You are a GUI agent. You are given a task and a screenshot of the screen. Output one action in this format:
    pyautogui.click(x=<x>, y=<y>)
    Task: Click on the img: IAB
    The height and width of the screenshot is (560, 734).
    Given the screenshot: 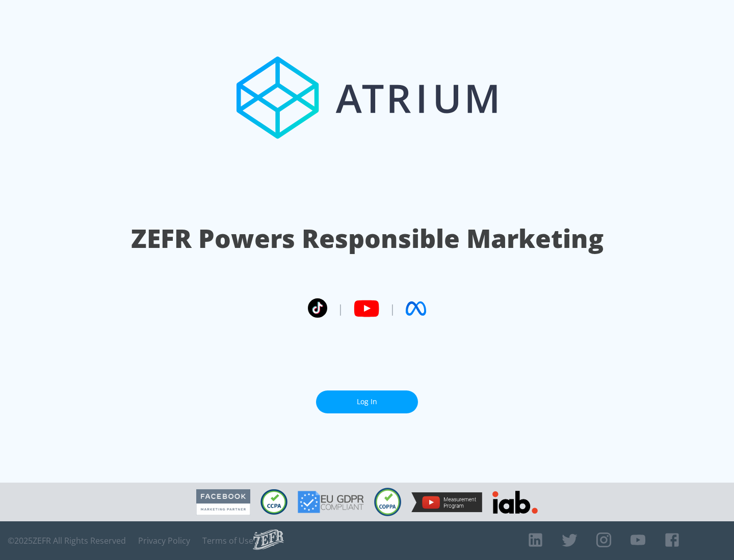 What is the action you would take?
    pyautogui.click(x=515, y=502)
    